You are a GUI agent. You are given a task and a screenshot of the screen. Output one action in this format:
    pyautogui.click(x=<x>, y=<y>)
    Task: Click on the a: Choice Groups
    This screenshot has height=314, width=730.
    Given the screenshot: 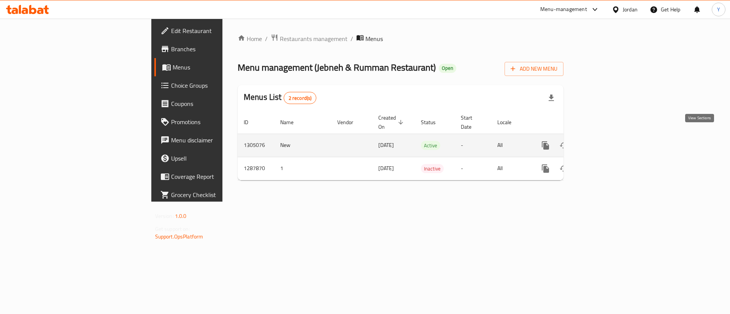 What is the action you would take?
    pyautogui.click(x=214, y=86)
    